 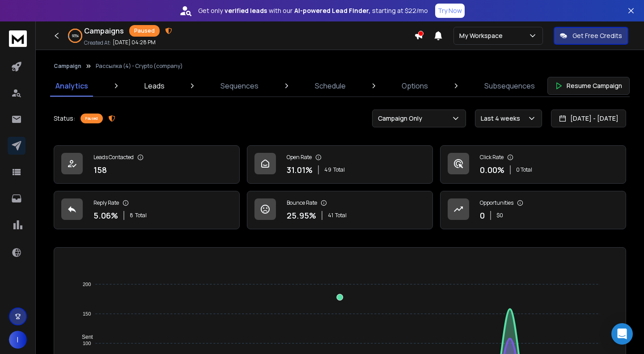 What do you see at coordinates (106, 203) in the screenshot?
I see `p: Reply Rate` at bounding box center [106, 203].